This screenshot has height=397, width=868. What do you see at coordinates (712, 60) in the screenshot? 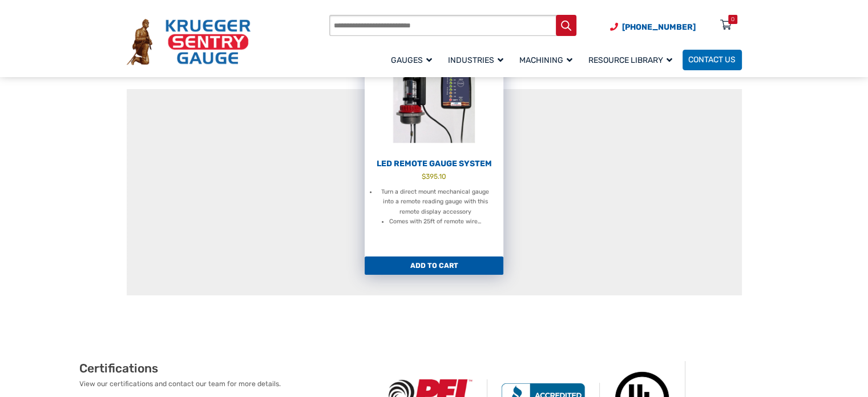
I see `span: Contact Us` at bounding box center [712, 60].